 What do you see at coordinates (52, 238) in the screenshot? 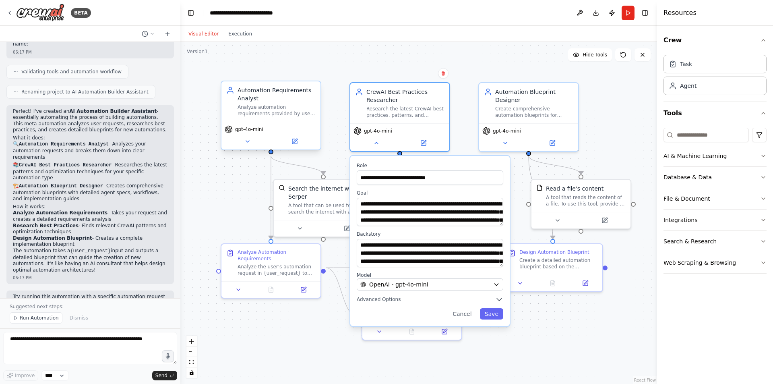
I see `strong: Design Automation Blueprint` at bounding box center [52, 238].